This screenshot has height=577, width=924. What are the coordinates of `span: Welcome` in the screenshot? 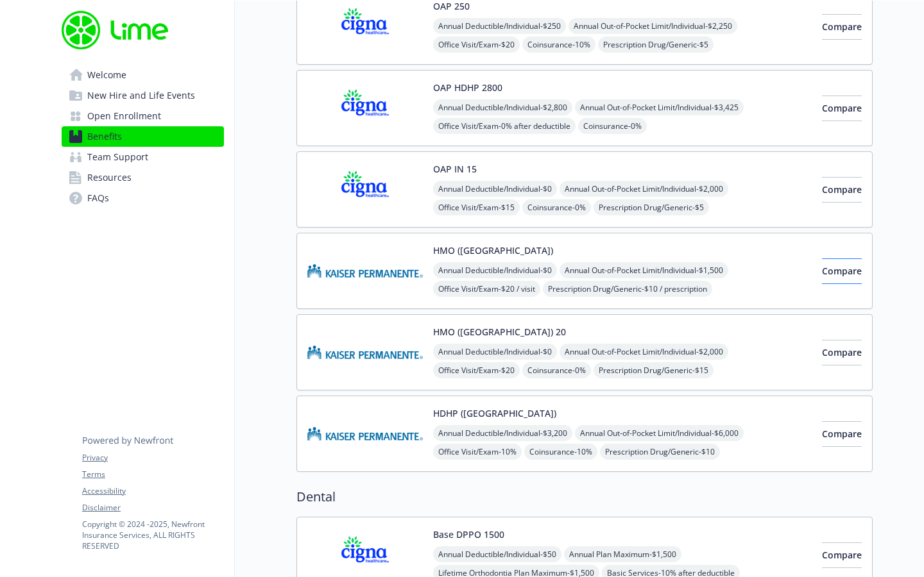 It's located at (106, 75).